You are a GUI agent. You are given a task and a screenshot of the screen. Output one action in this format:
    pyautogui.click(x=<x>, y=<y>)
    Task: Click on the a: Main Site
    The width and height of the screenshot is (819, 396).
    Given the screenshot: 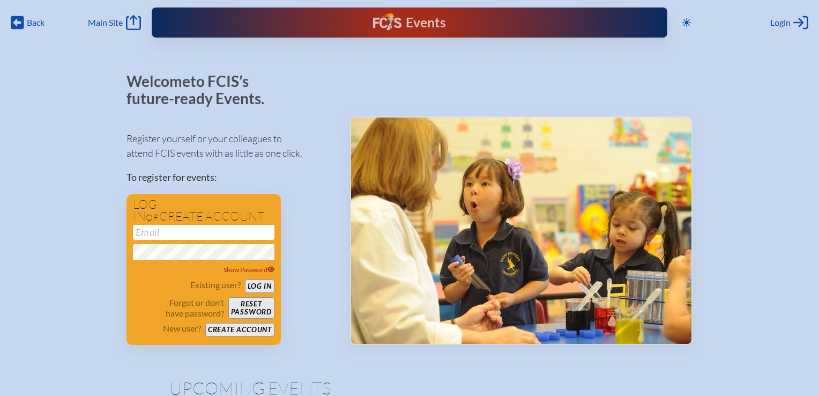 What is the action you would take?
    pyautogui.click(x=114, y=23)
    